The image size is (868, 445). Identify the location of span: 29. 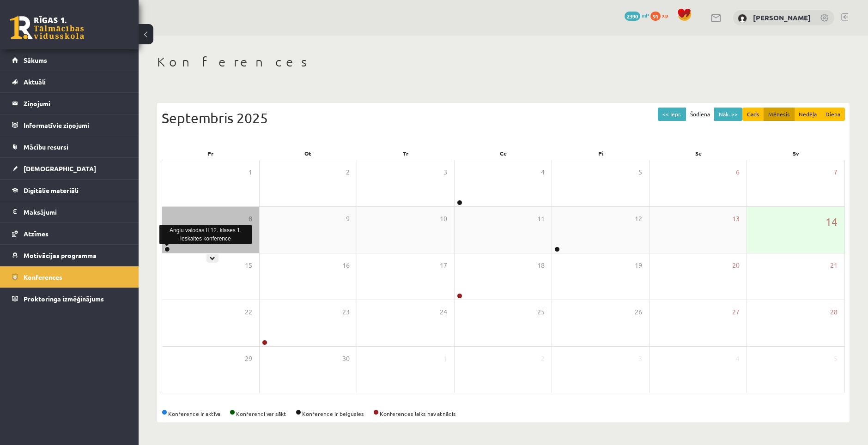
(249, 359).